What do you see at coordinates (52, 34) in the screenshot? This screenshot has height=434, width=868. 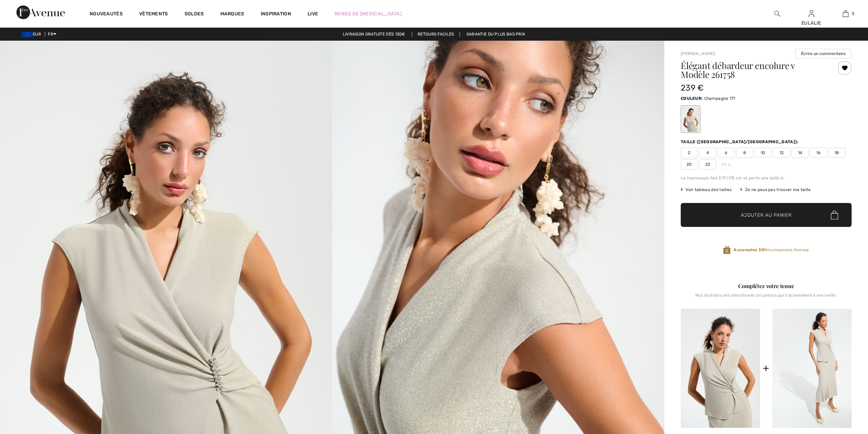 I see `span: FR` at bounding box center [52, 34].